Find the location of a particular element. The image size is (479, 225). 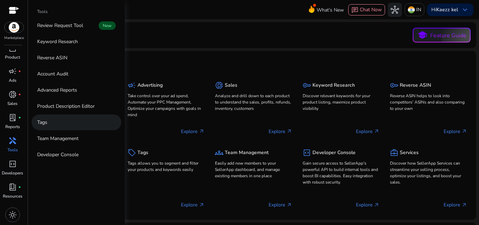

p: Marketplace is located at coordinates (14, 38).